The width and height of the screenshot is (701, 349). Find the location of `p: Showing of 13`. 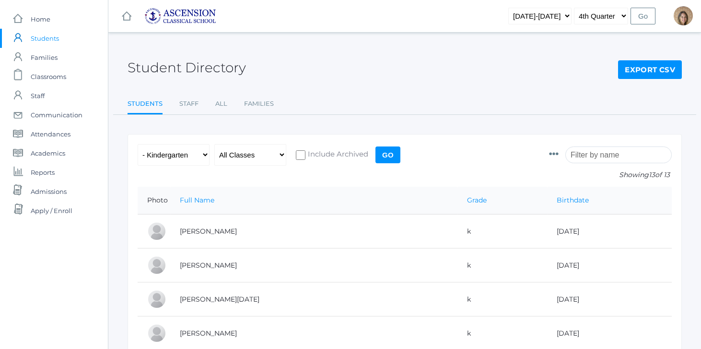

p: Showing of 13 is located at coordinates (610, 175).